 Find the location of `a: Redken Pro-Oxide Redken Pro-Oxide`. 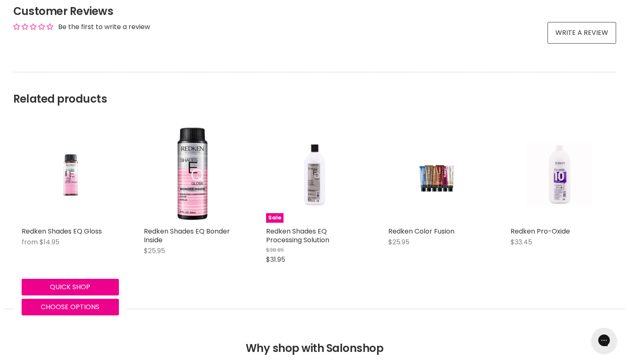

a: Redken Pro-Oxide Redken Pro-Oxide is located at coordinates (560, 174).